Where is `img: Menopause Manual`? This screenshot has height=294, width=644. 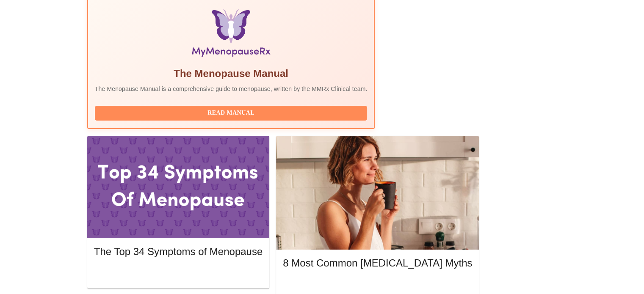
img: Menopause Manual is located at coordinates (231, 35).